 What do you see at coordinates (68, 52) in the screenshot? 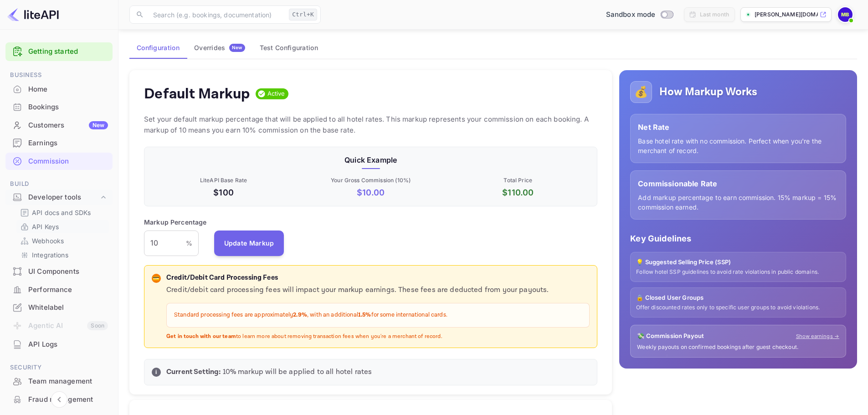
I see `a: Getting started` at bounding box center [68, 52].